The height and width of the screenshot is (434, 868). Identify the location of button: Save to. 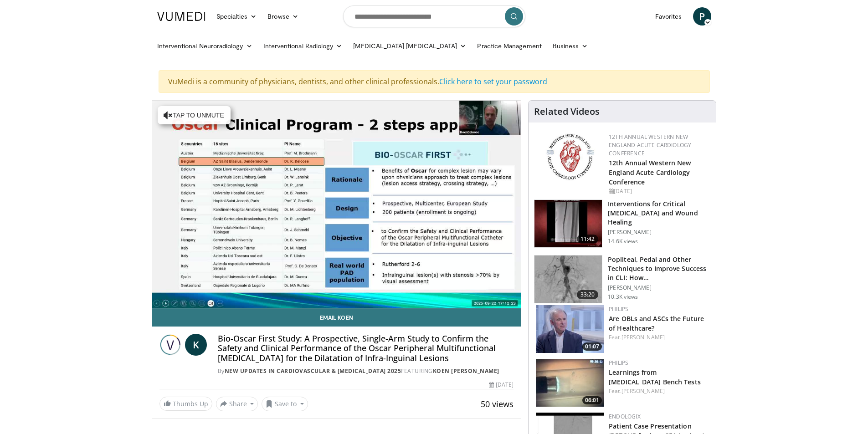
(285, 404).